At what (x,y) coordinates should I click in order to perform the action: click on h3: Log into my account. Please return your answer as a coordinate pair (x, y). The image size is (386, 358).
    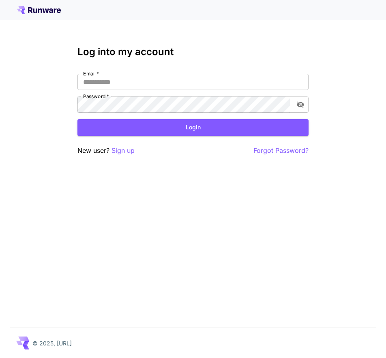
    Looking at the image, I should click on (193, 52).